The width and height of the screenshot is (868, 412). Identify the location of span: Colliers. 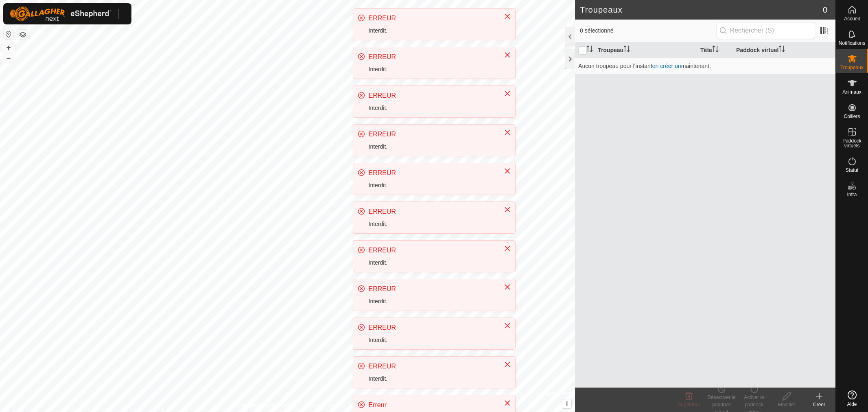
(852, 117).